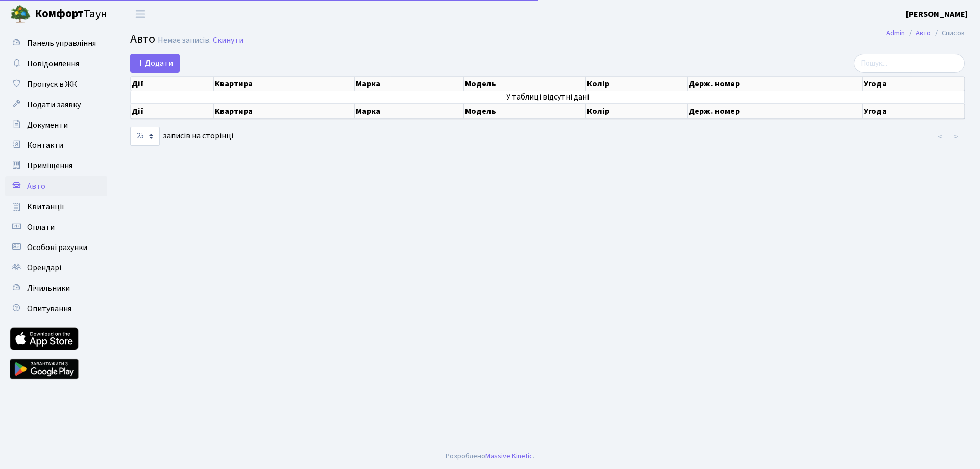 This screenshot has height=469, width=980. I want to click on label: записів на сторінці, so click(182, 137).